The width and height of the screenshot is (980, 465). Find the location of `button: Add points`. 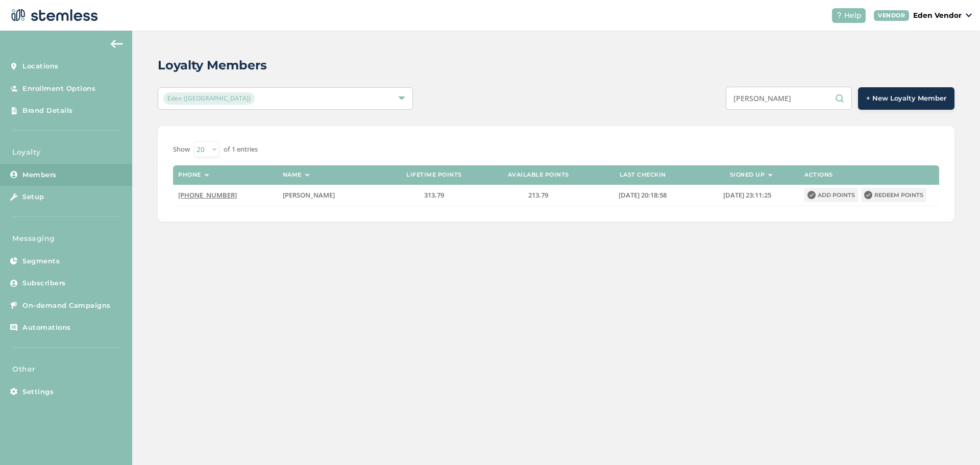

button: Add points is located at coordinates (831, 195).